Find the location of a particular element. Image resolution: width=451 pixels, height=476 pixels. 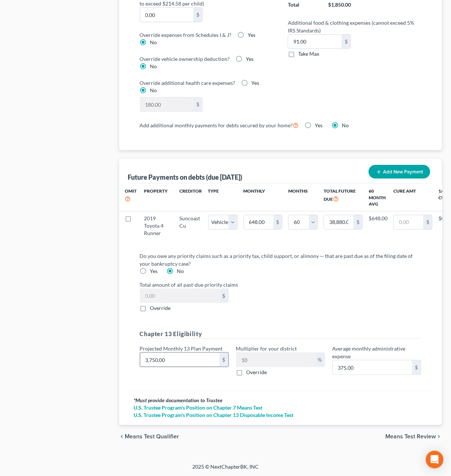

label: Do you owe any priority claims such as a priority tax, child support, or alimony ─ that are past ... is located at coordinates (278, 260).